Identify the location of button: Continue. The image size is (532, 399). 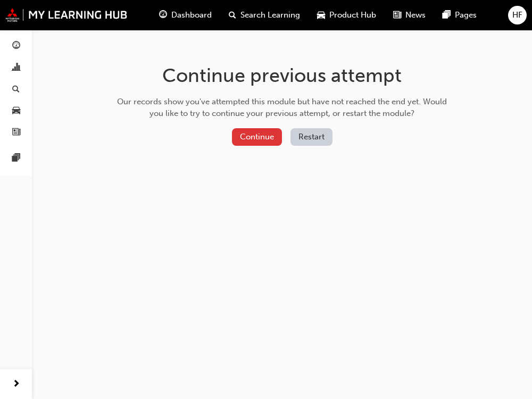
(257, 137).